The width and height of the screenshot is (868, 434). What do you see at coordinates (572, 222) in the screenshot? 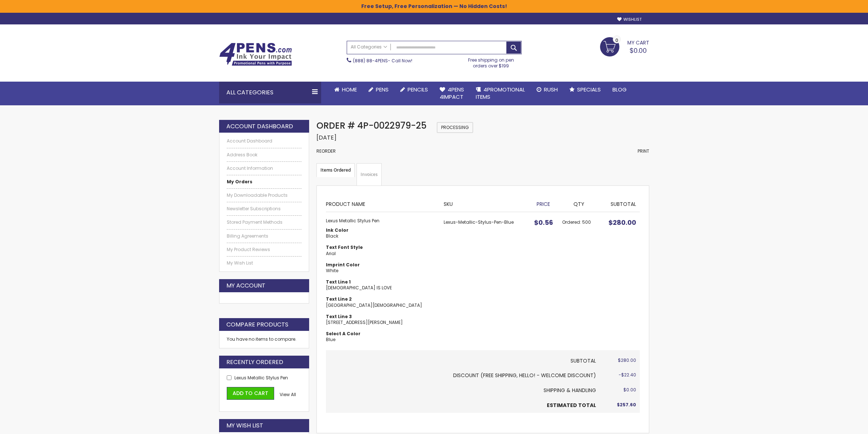
I see `span: Ordered` at bounding box center [572, 222].